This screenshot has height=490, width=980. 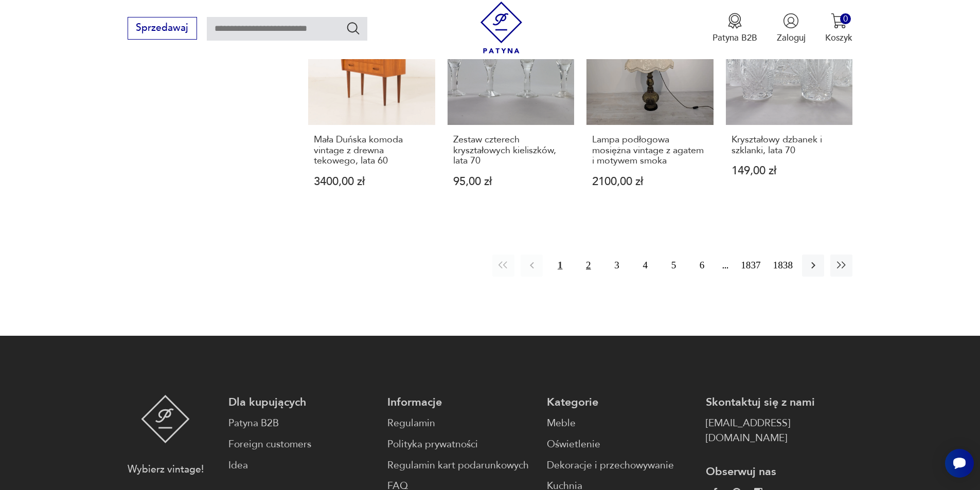 I want to click on p: Informacje, so click(x=460, y=402).